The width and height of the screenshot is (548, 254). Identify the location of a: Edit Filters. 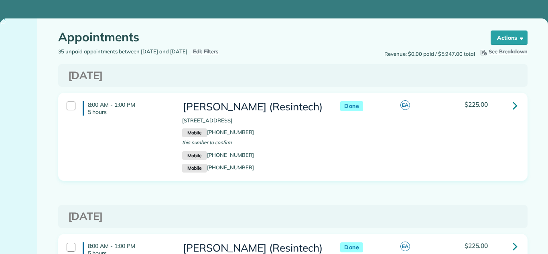
(205, 51).